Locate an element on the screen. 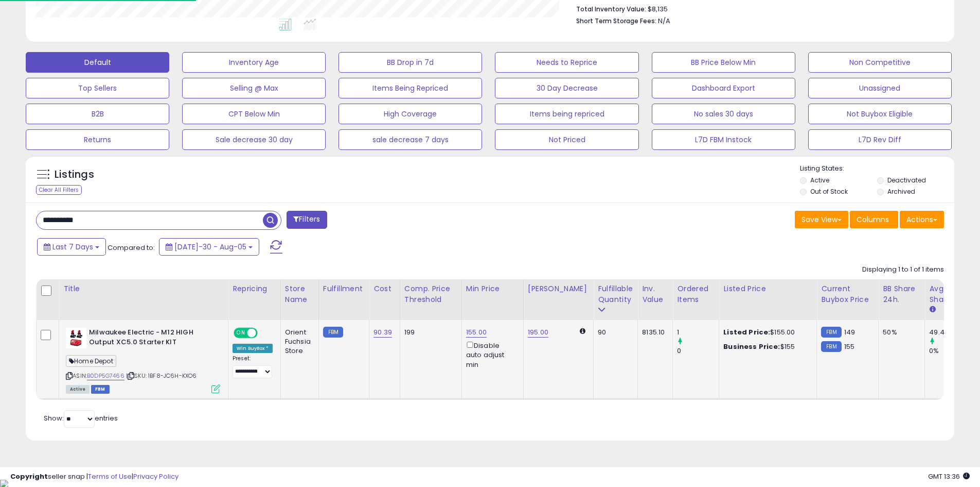  button: Items Being Repriced is located at coordinates (410, 88).